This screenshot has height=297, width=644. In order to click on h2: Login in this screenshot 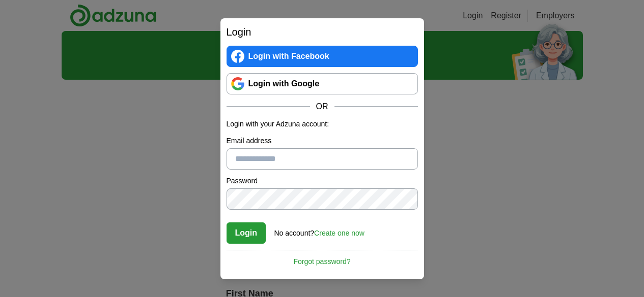, I will do `click(322, 32)`.